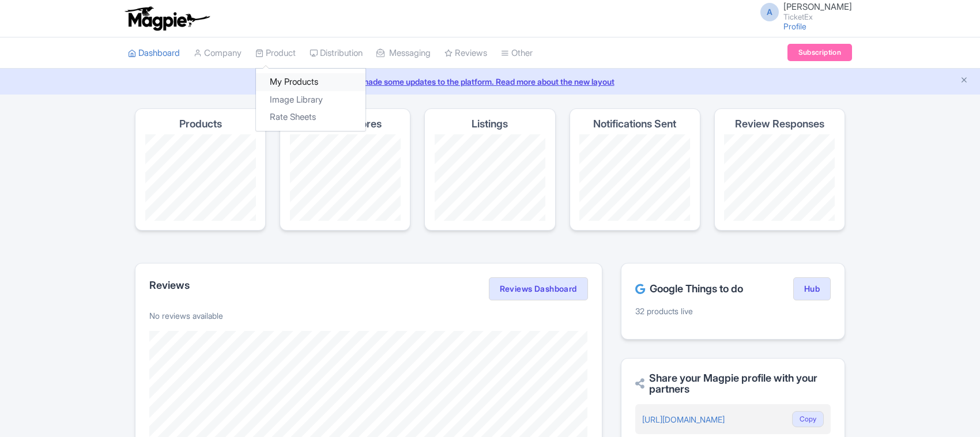 This screenshot has height=437, width=980. Describe the element at coordinates (732, 384) in the screenshot. I see `h2: Share your Magpie profile with your partners` at that location.